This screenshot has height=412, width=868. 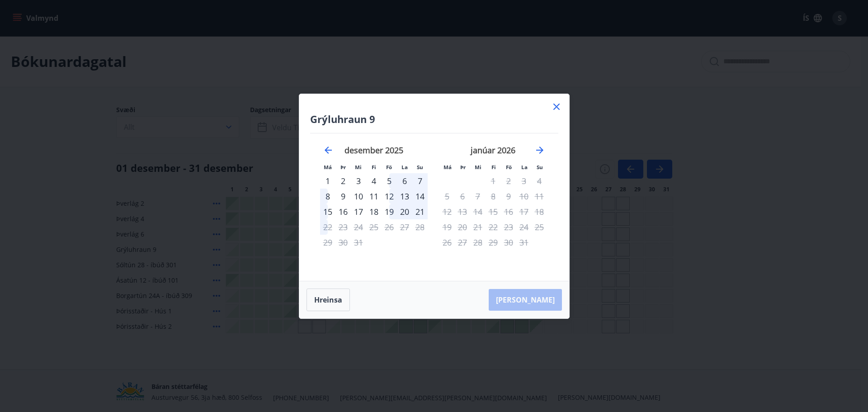 I want to click on div: Move backward to switch to the previous month., so click(x=328, y=150).